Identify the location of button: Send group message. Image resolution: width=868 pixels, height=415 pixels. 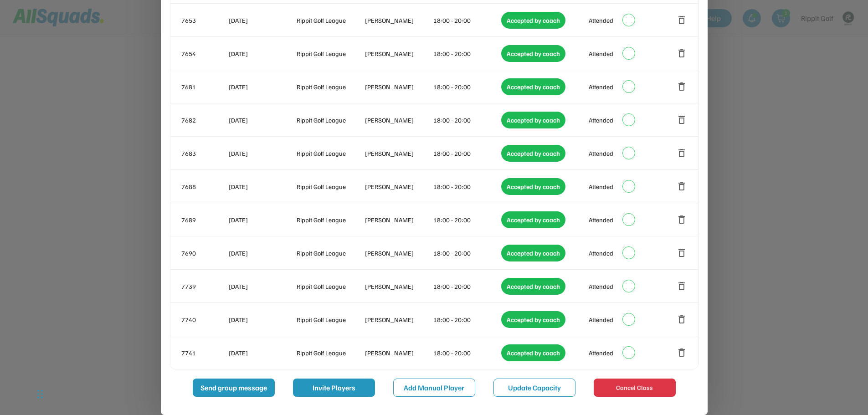
(234, 388).